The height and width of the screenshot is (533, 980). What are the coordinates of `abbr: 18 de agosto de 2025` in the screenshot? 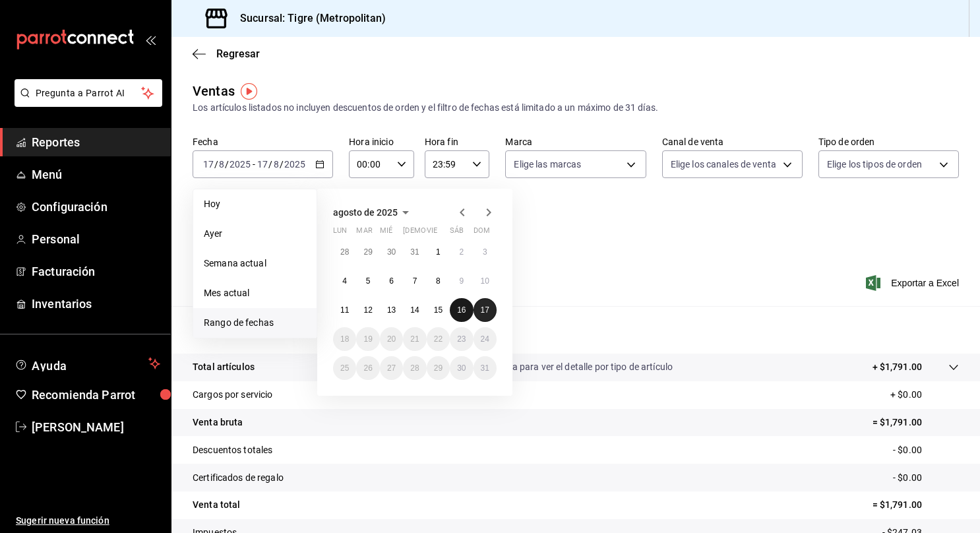 It's located at (344, 339).